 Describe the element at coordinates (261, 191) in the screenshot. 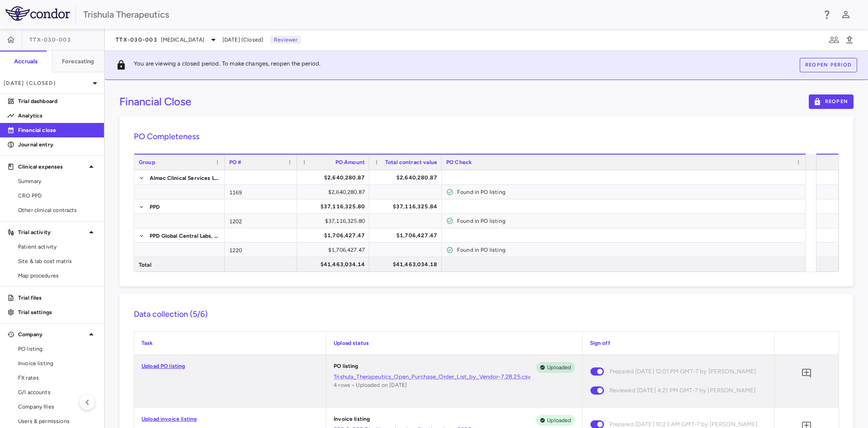

I see `div: 1169` at that location.